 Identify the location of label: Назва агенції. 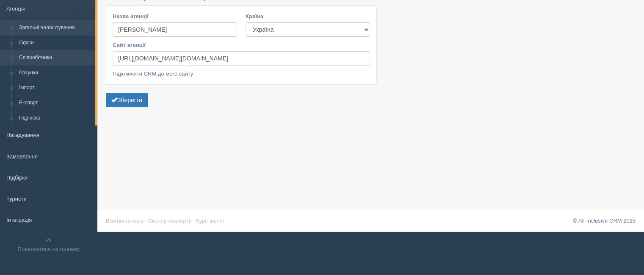
(175, 16).